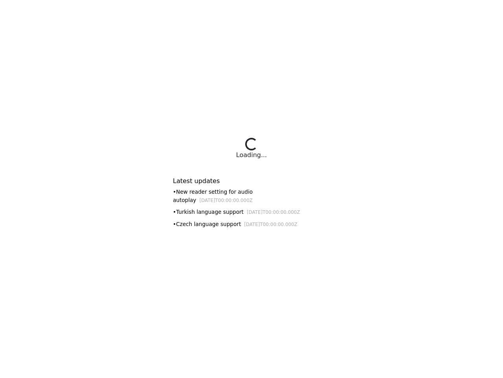 This screenshot has width=503, height=378. What do you see at coordinates (252, 181) in the screenshot?
I see `h6: Latest updates` at bounding box center [252, 181].